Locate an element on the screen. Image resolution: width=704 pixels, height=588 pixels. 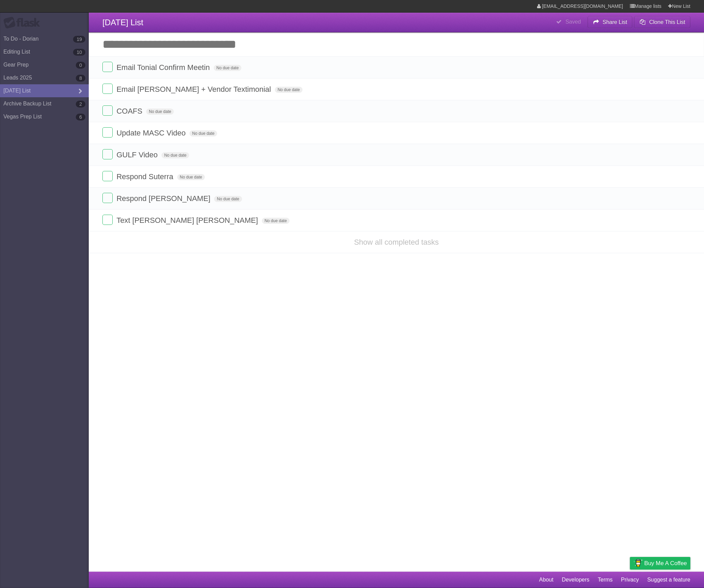
span: Respond Suterra is located at coordinates (146, 176).